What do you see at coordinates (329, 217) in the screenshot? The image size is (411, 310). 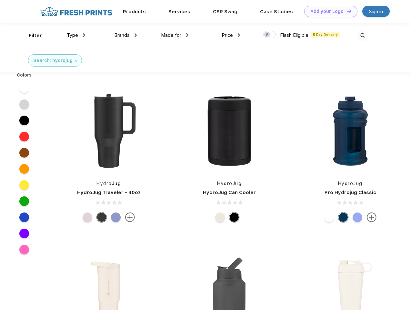 I see `div: White` at bounding box center [329, 217].